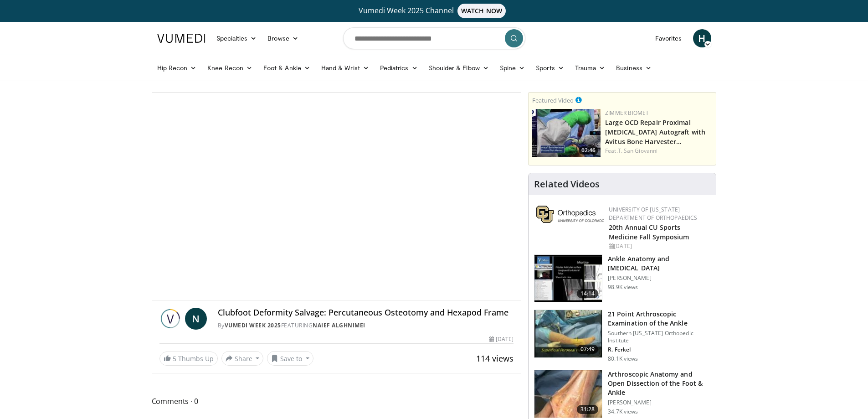 The height and width of the screenshot is (419, 868). Describe the element at coordinates (588, 150) in the screenshot. I see `span: 02:46` at that location.